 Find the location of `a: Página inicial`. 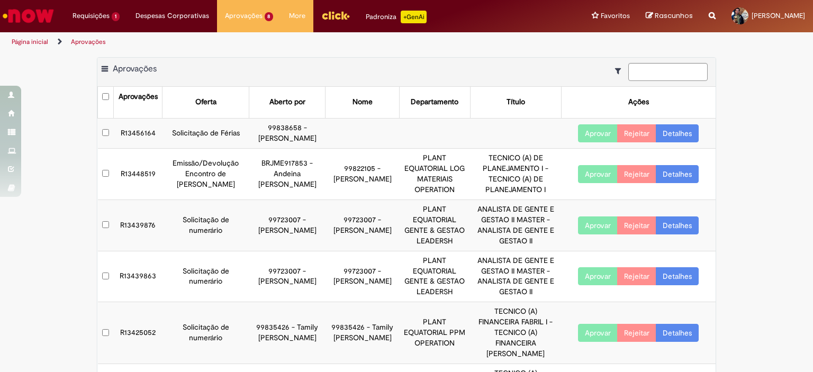

a: Página inicial is located at coordinates (30, 42).